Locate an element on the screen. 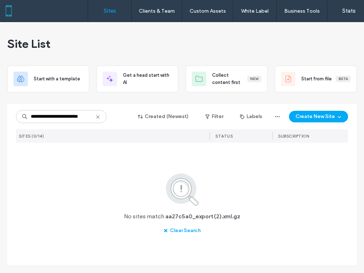  span: Collect content first is located at coordinates (229, 79).